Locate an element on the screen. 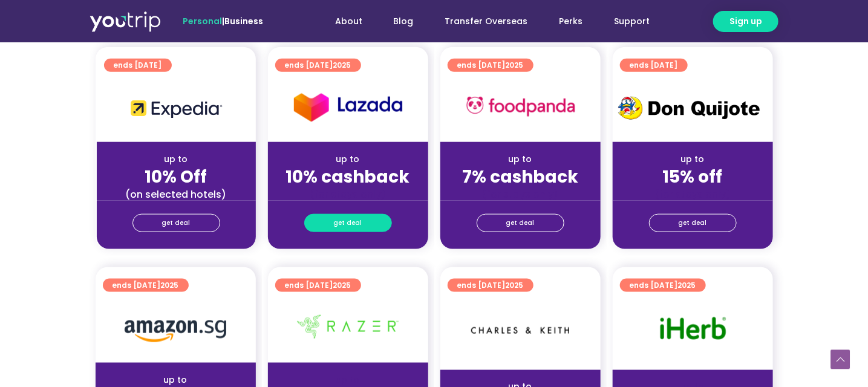 The image size is (868, 387). div: (on selected hotels) is located at coordinates (176, 194).